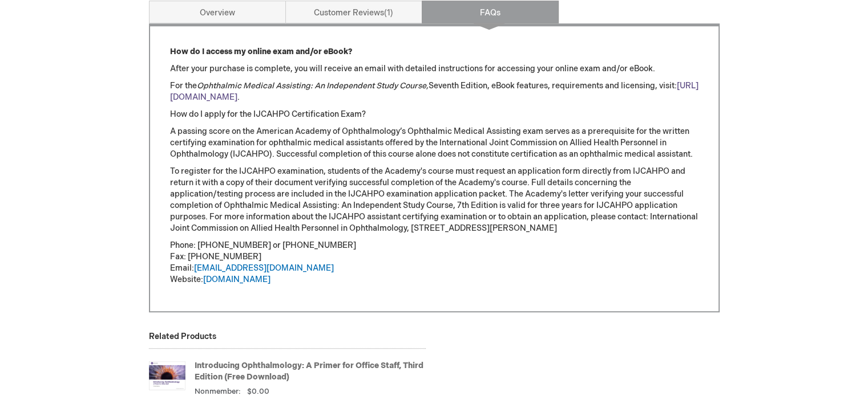 This screenshot has width=868, height=396. Describe the element at coordinates (354, 12) in the screenshot. I see `a: Customer Reviews1` at that location.